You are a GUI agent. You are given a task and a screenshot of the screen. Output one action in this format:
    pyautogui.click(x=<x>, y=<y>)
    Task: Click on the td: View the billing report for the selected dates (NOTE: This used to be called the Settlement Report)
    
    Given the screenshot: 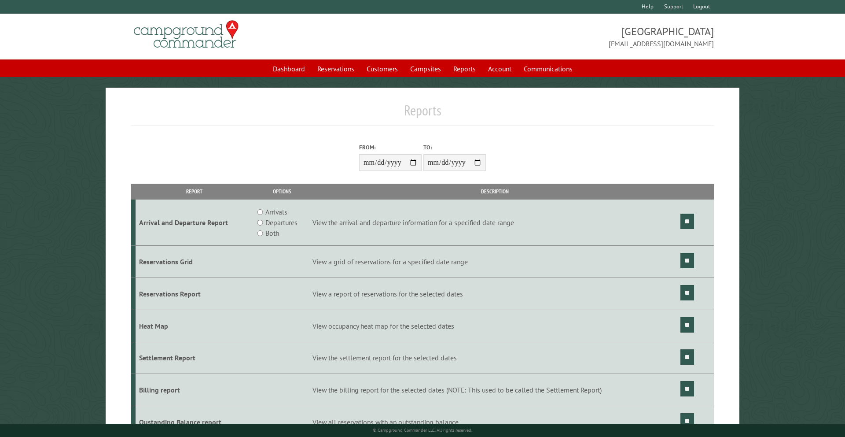 What is the action you would take?
    pyautogui.click(x=495, y=390)
    